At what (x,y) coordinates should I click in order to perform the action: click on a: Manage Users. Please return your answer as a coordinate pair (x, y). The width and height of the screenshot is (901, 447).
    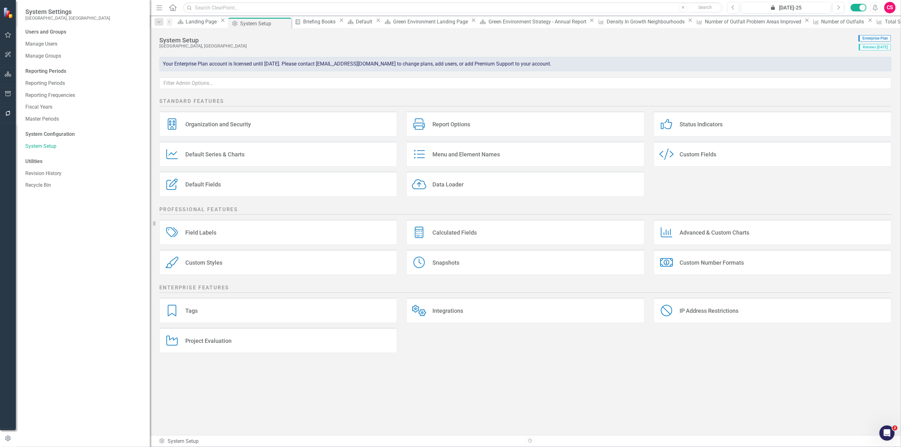
    Looking at the image, I should click on (84, 44).